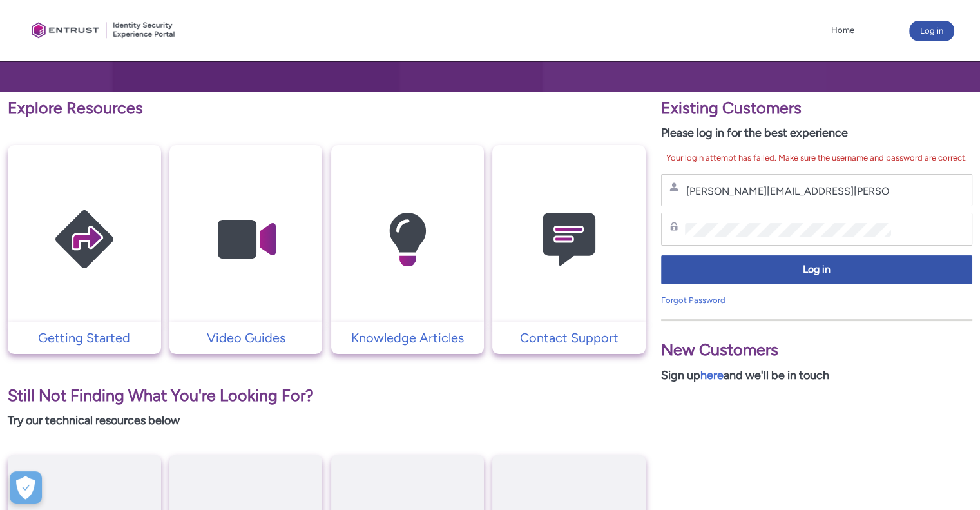 The height and width of the screenshot is (510, 980). I want to click on a: Video Guides, so click(246, 338).